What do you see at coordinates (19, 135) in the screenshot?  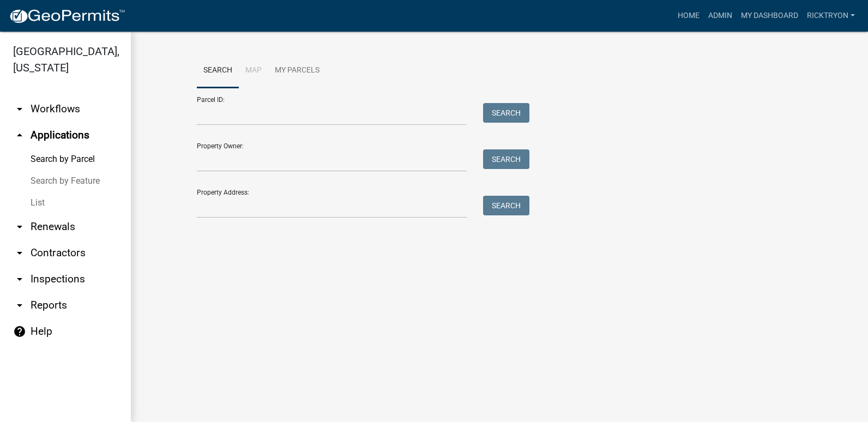 I see `i: arrow_drop_up` at bounding box center [19, 135].